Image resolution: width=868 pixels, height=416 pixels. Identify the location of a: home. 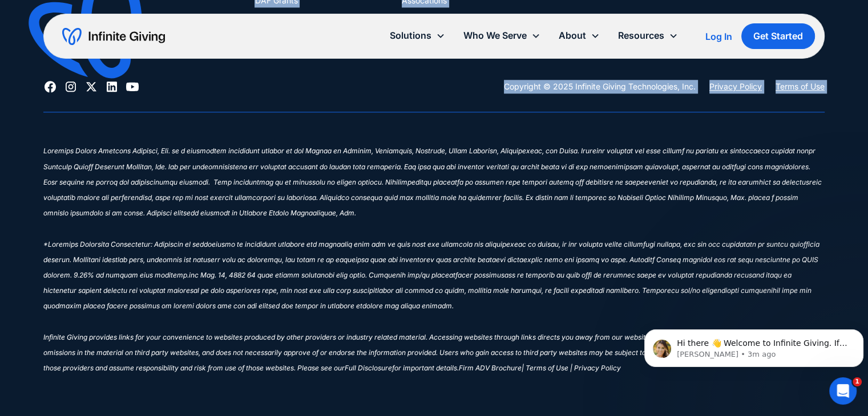
(113, 36).